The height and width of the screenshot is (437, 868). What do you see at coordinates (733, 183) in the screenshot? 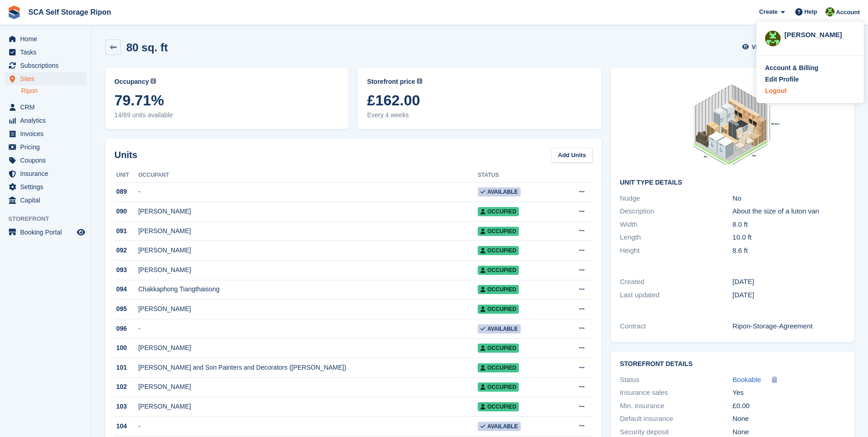
I see `h2: Unit Type details` at bounding box center [733, 183].